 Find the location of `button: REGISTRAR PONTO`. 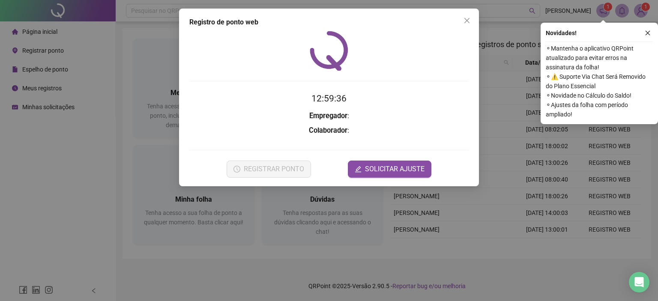

button: REGISTRAR PONTO is located at coordinates (269, 169).